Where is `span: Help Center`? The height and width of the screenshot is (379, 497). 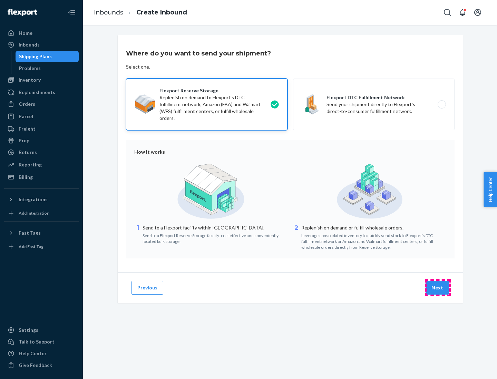 span: Help Center is located at coordinates (490, 190).